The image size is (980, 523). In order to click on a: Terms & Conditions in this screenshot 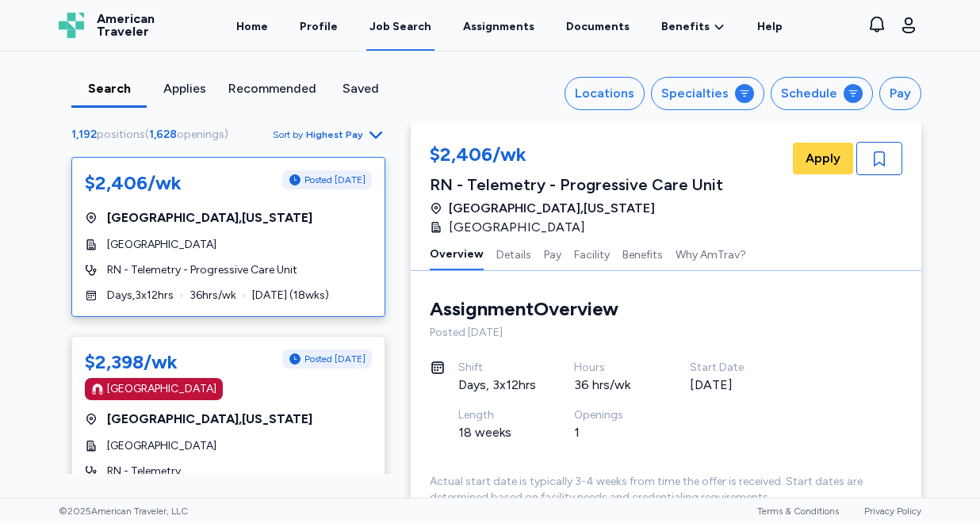, I will do `click(797, 511)`.